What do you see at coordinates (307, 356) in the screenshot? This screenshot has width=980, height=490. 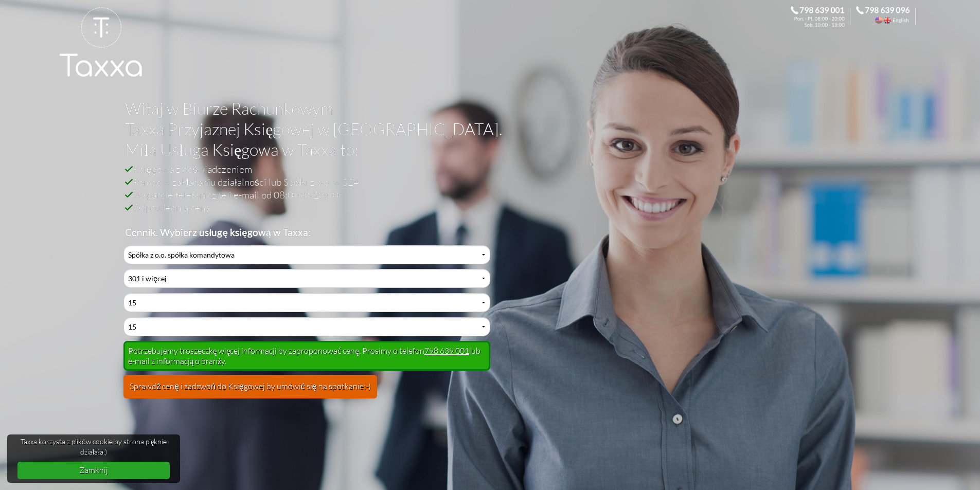 I see `div: Potrzebujemy troszeczkę więcej informacji by zaproponować cenę. Prosimy o telefon lub e-mail z in...` at bounding box center [307, 356].